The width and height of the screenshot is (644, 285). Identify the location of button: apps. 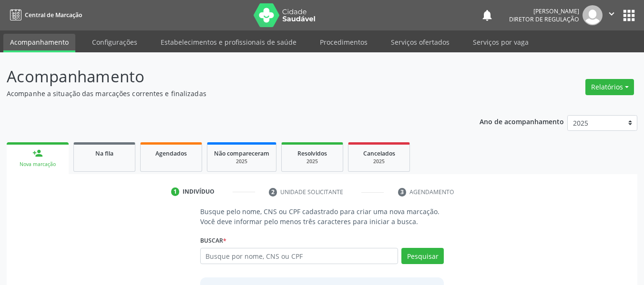
(629, 15).